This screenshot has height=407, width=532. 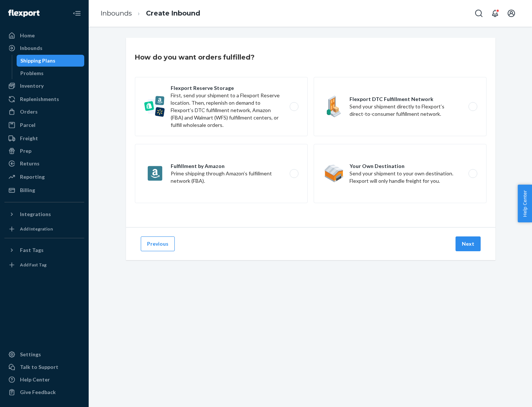 What do you see at coordinates (44, 177) in the screenshot?
I see `a: Reporting` at bounding box center [44, 177].